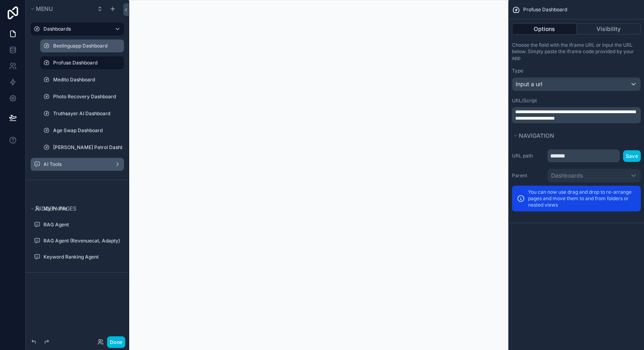 The height and width of the screenshot is (350, 644). What do you see at coordinates (81, 241) in the screenshot?
I see `label: RAG Agent (Revenuecat, Adapty)` at bounding box center [81, 241].